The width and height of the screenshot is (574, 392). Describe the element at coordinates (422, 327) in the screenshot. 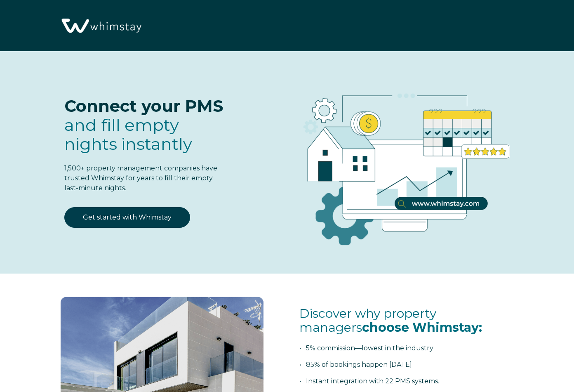

I see `span: choose Whimstay:` at that location.